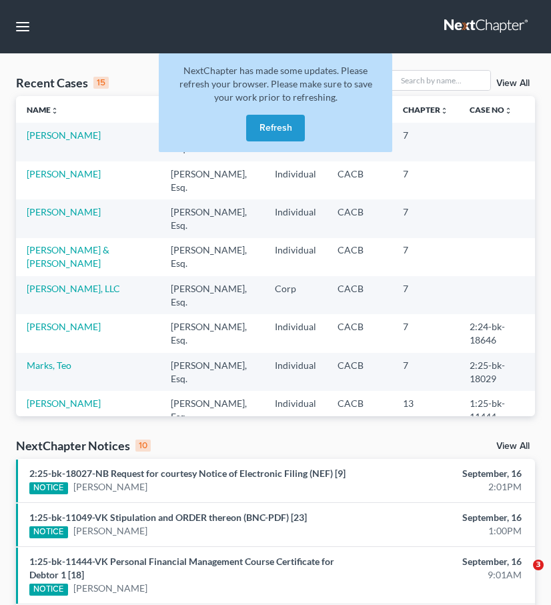 The width and height of the screenshot is (551, 605). Describe the element at coordinates (443, 575) in the screenshot. I see `div: 9:01AM` at that location.